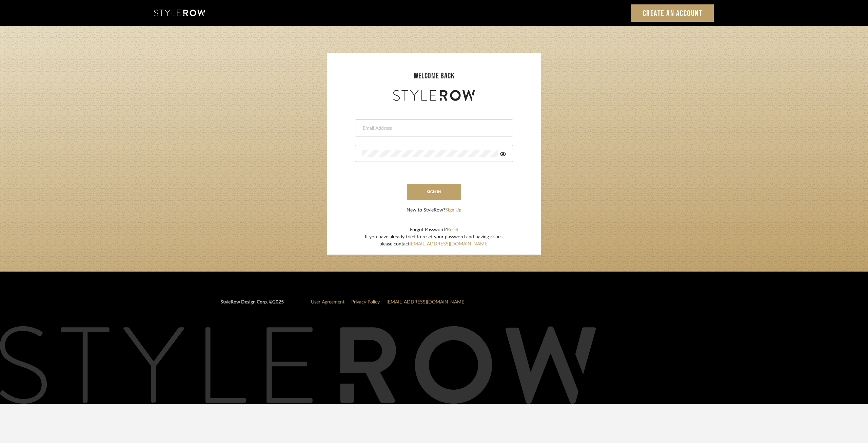 Image resolution: width=868 pixels, height=443 pixels. What do you see at coordinates (328, 302) in the screenshot?
I see `a: User Agreement` at bounding box center [328, 302].